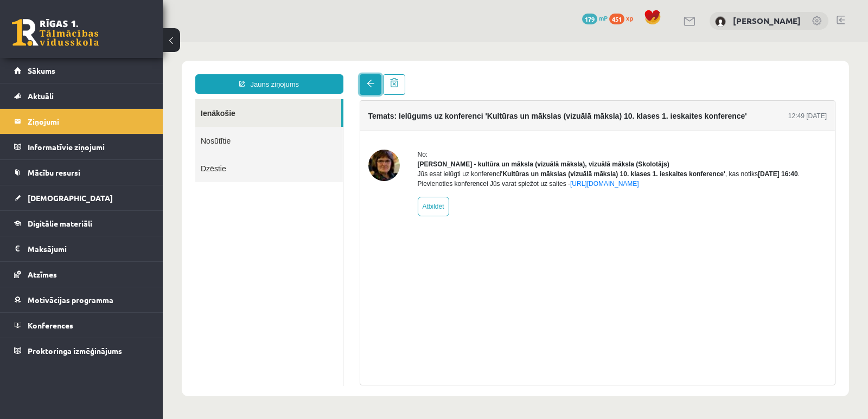  I want to click on a: Maksājumi, so click(81, 249).